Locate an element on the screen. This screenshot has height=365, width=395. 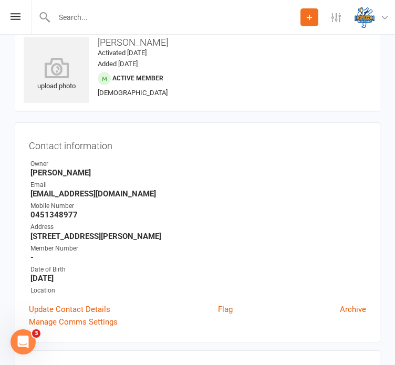
div: Mobile Number is located at coordinates (198, 206).